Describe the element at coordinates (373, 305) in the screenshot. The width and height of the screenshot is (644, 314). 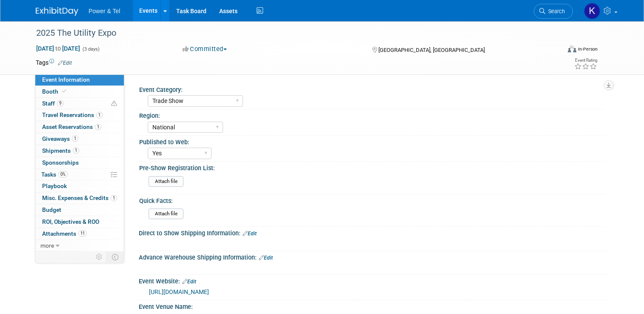
I see `div: Event Venue Name:` at that location.